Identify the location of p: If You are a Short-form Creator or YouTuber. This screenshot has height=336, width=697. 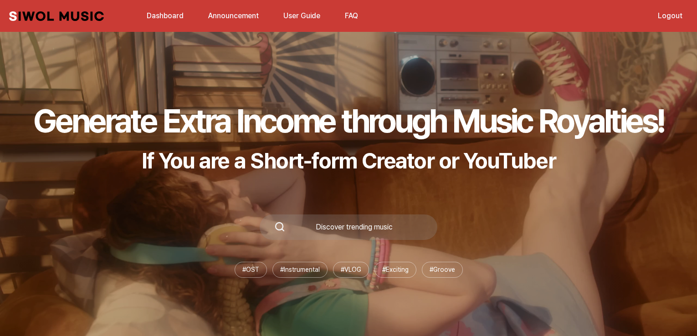
(349, 161).